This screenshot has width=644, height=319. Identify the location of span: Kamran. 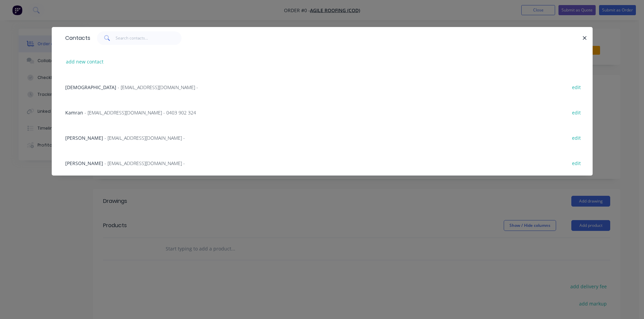
(74, 113).